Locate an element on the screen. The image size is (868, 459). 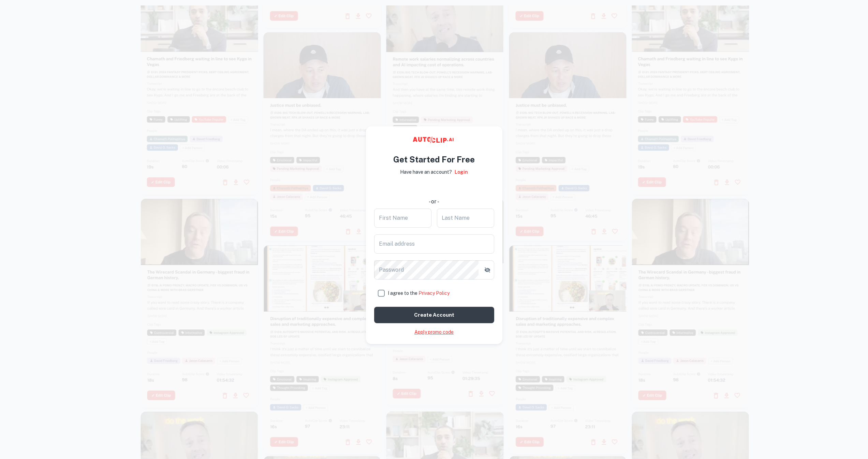
button: Create account is located at coordinates (434, 315).